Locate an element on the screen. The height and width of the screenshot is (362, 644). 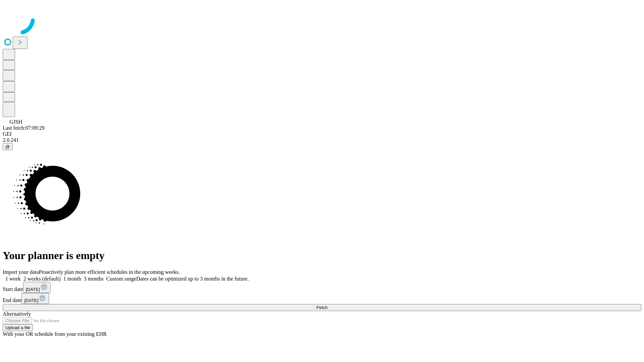
span: 1 month is located at coordinates (72, 278).